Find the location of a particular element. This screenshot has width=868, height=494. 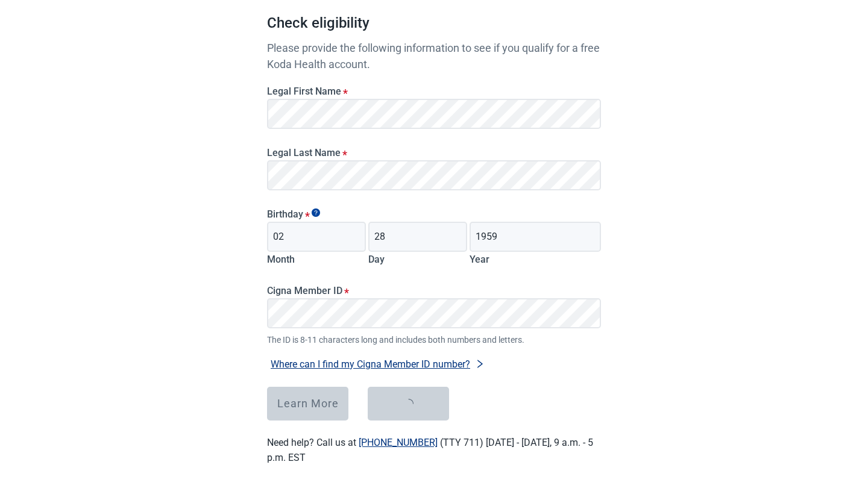

label: Month is located at coordinates (281, 259).